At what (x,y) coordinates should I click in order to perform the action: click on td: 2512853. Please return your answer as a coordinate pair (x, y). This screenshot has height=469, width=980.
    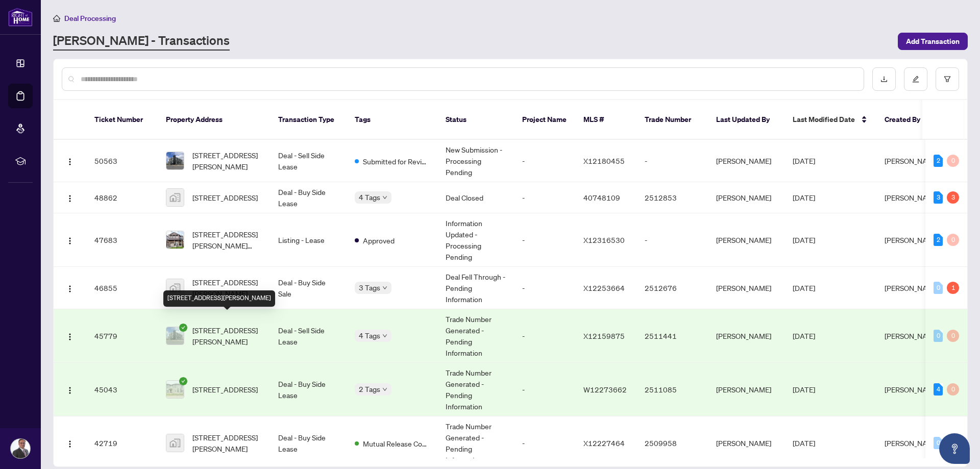
    Looking at the image, I should click on (672, 197).